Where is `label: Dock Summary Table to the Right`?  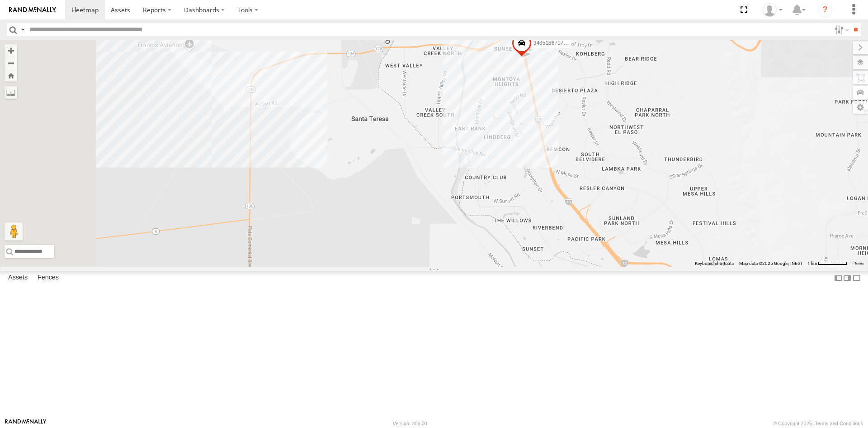
label: Dock Summary Table to the Right is located at coordinates (848, 277).